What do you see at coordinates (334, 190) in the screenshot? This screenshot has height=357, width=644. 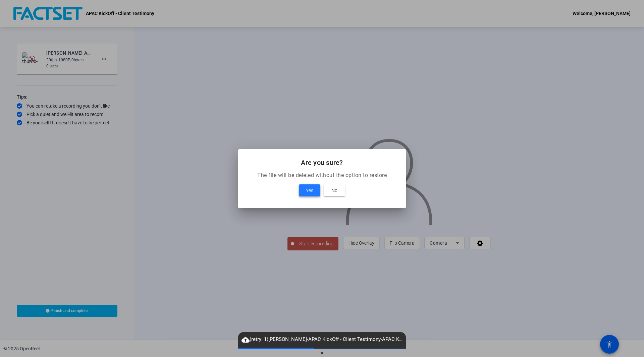 I see `span: No` at bounding box center [334, 190].